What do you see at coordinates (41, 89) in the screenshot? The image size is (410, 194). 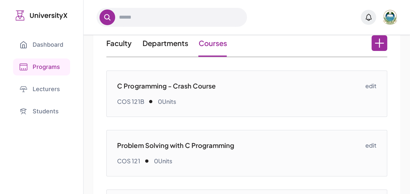 I see `a: Lecturers` at bounding box center [41, 89].